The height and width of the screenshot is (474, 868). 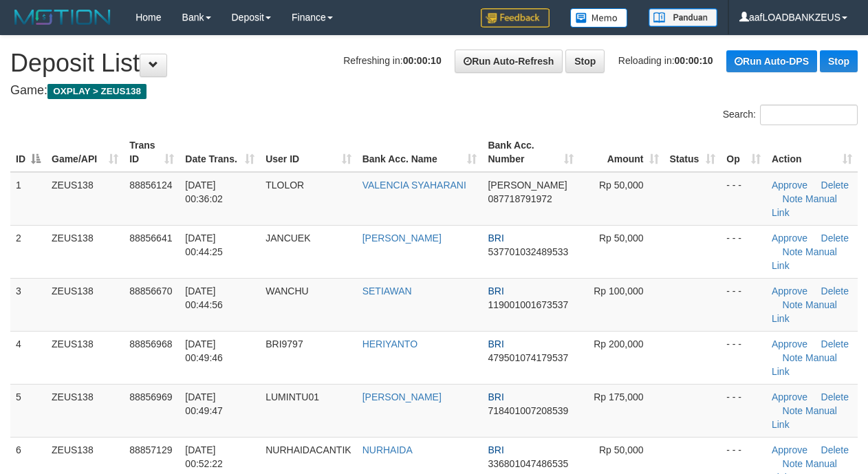 What do you see at coordinates (808, 115) in the screenshot?
I see `input: Search:` at bounding box center [808, 115].